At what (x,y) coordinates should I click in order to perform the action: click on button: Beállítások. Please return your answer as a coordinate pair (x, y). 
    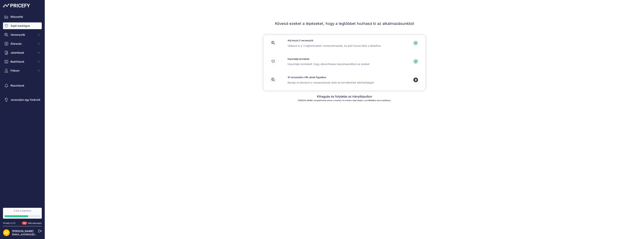
    Looking at the image, I should click on (22, 62).